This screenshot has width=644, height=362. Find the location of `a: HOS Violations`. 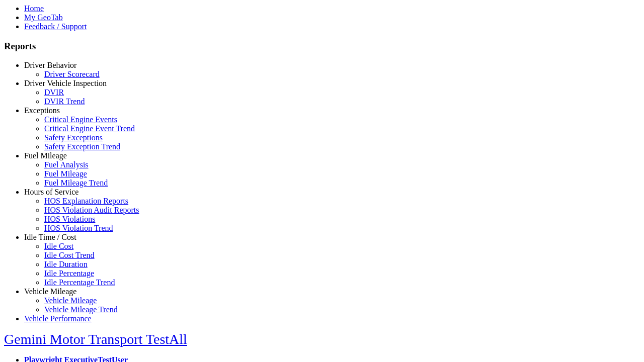

a: HOS Violations is located at coordinates (70, 219).